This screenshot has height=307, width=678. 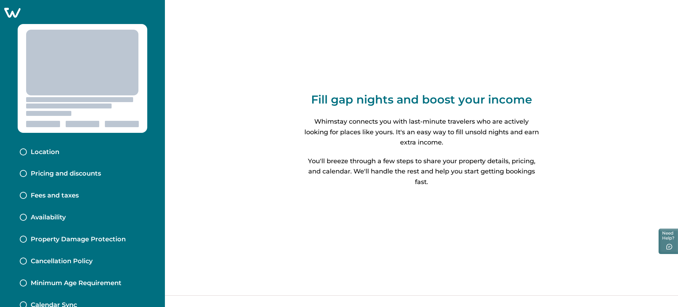 I want to click on p: Pricing and discounts, so click(x=66, y=174).